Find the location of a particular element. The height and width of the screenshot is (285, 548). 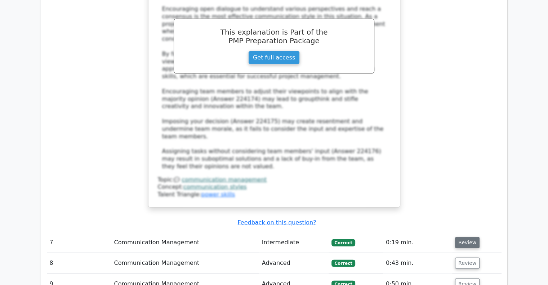

td: 0:43 min. is located at coordinates (417, 263).